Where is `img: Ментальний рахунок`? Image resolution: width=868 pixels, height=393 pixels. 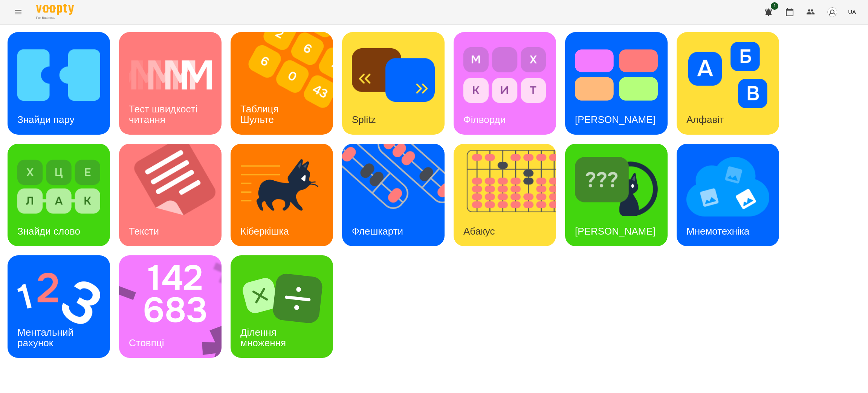 img: Ментальний рахунок is located at coordinates (59, 298).